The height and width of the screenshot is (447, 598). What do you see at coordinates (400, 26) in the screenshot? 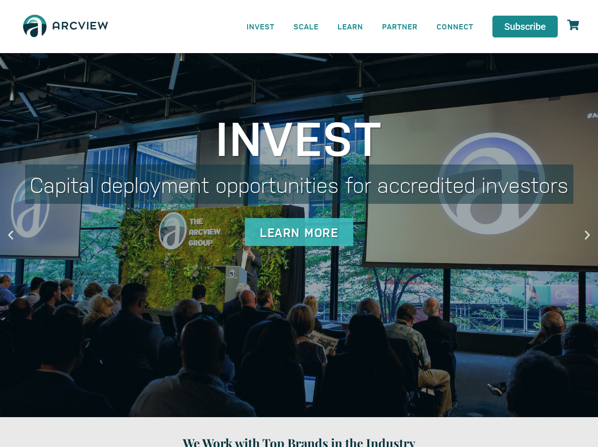
I see `a: PARTNER` at bounding box center [400, 26].